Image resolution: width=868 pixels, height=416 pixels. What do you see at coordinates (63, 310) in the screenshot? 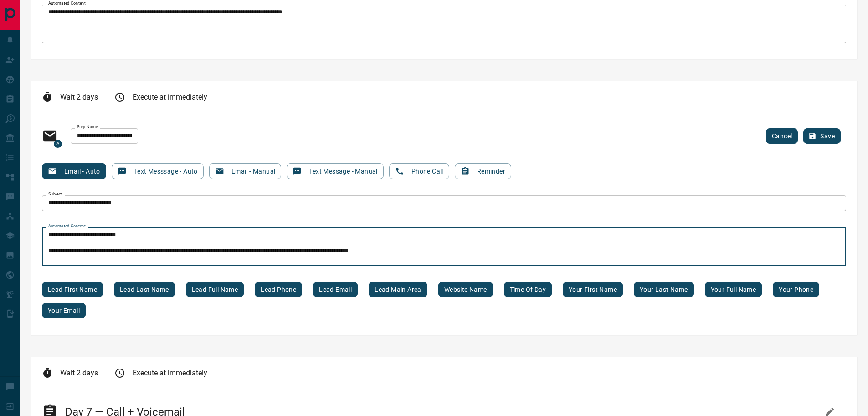
I see `button: Your email` at bounding box center [63, 310].